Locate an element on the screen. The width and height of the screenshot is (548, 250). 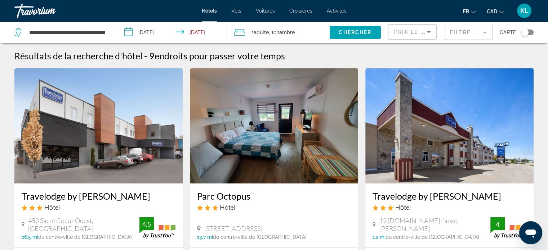
h3: Parc Octopus is located at coordinates (274, 196).